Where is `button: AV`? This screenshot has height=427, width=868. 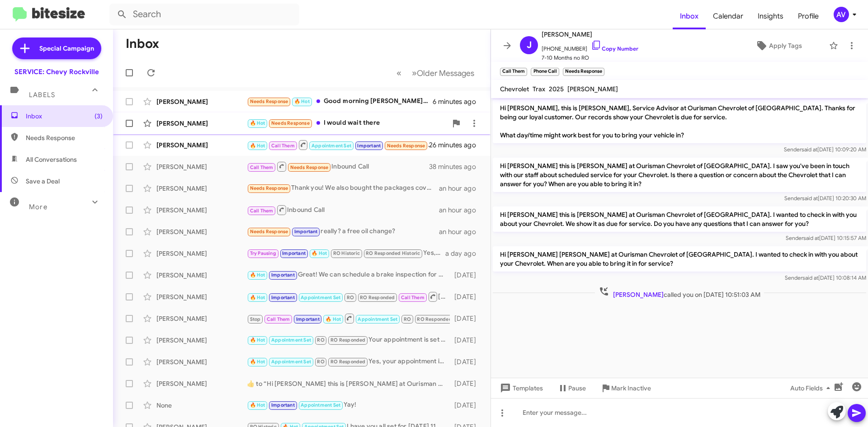 button: AV is located at coordinates (842, 14).